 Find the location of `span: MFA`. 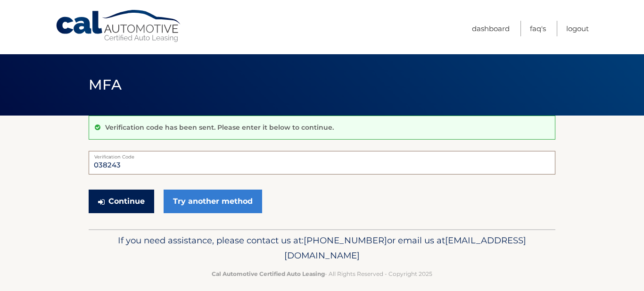

span: MFA is located at coordinates (105, 84).